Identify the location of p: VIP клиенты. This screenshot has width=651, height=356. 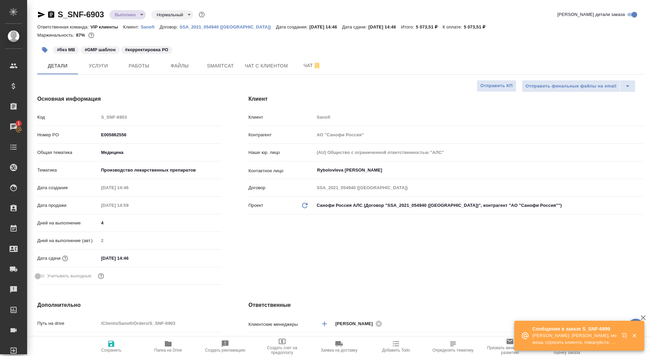
(107, 27).